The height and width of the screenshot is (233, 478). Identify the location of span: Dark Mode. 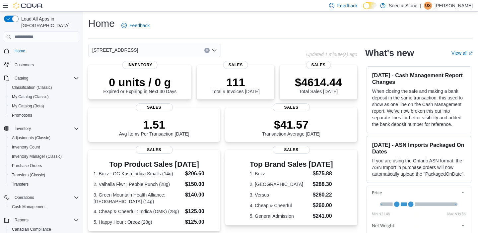
(363, 9).